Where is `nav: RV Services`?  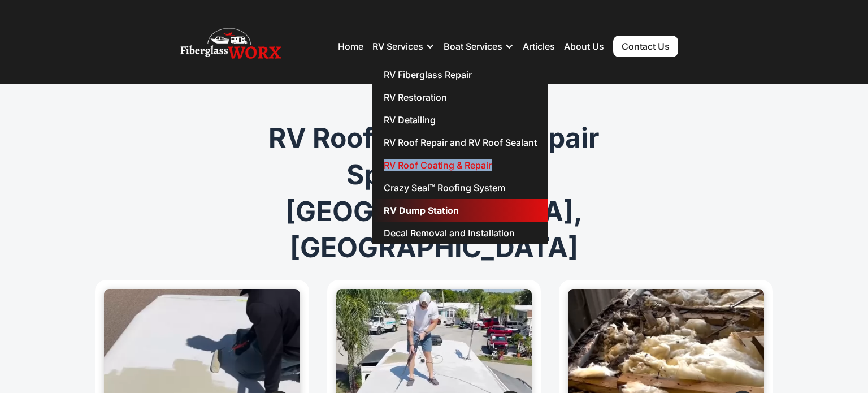 nav: RV Services is located at coordinates (460, 153).